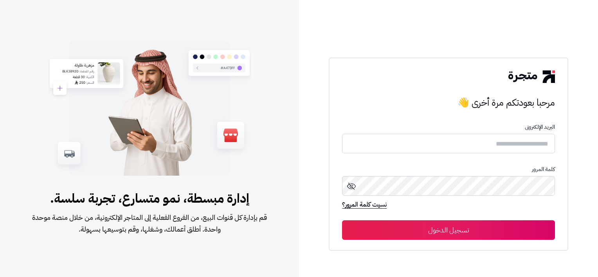 The width and height of the screenshot is (598, 277). I want to click on button: تسجيل الدخول, so click(448, 230).